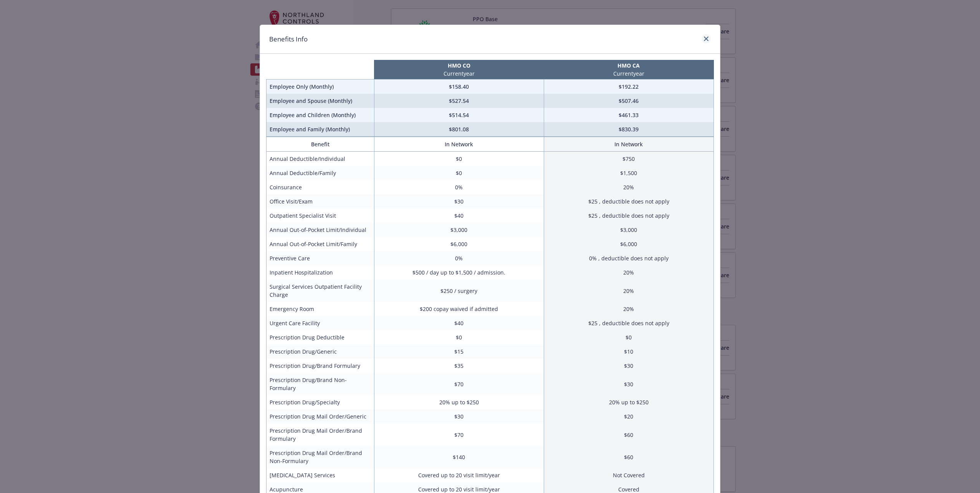 The height and width of the screenshot is (493, 980). What do you see at coordinates (706, 39) in the screenshot?
I see `a: close` at bounding box center [706, 39].